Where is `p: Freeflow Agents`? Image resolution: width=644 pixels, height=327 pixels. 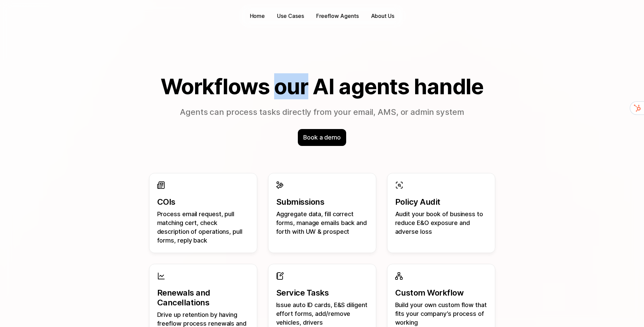 p: Freeflow Agents is located at coordinates (337, 16).